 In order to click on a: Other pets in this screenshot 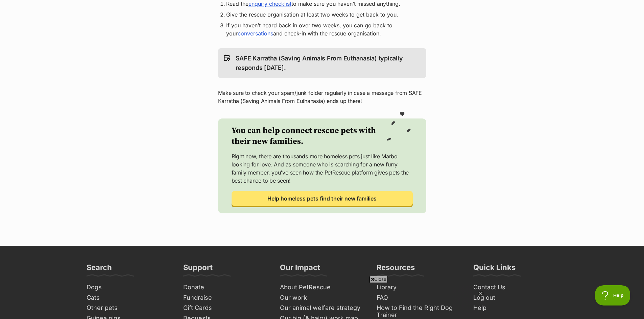, I will do `click(129, 308)`.